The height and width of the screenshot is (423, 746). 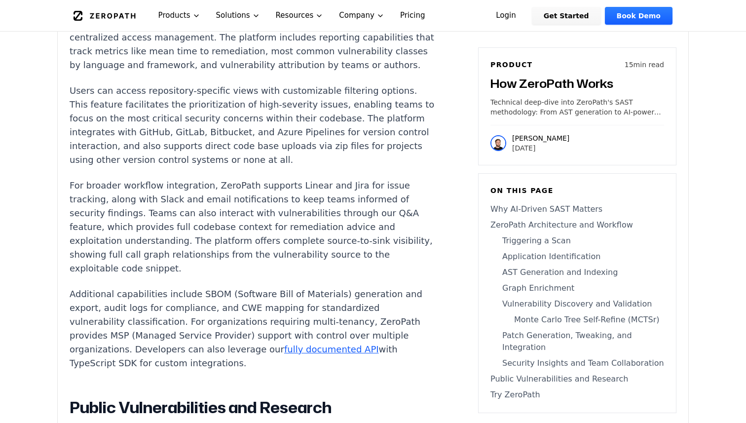 I want to click on a: Try ZeroPath, so click(x=578, y=395).